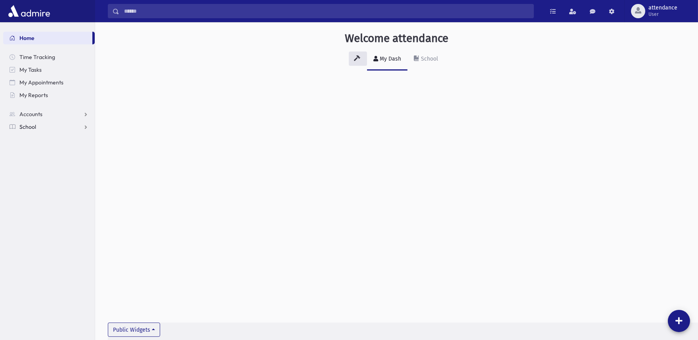  I want to click on h3: Welcome attendance, so click(396, 38).